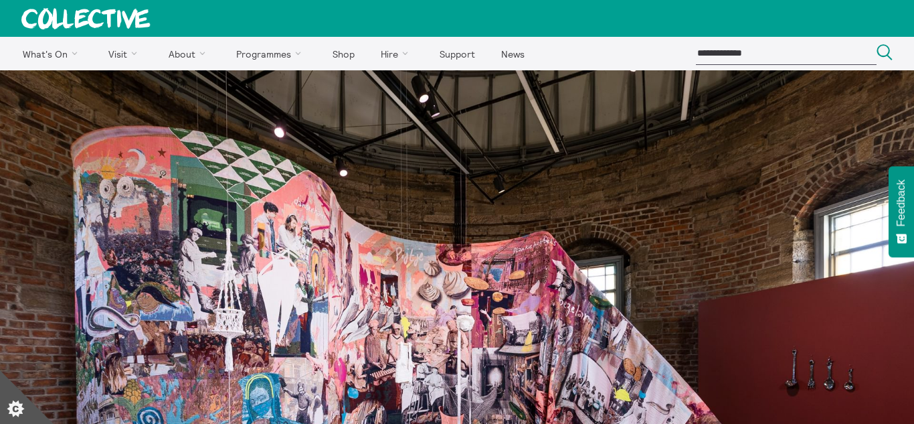 The height and width of the screenshot is (424, 914). Describe the element at coordinates (513, 54) in the screenshot. I see `a: News` at that location.